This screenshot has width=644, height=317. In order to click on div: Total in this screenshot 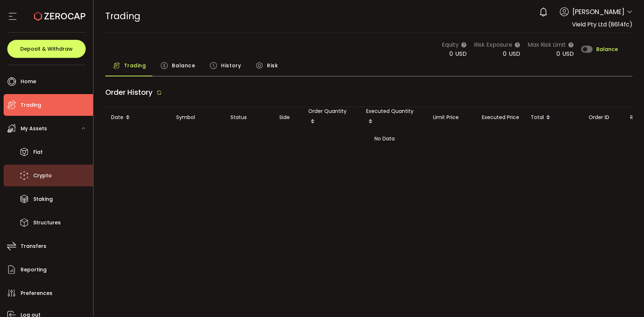, I will do `click(554, 118)`.